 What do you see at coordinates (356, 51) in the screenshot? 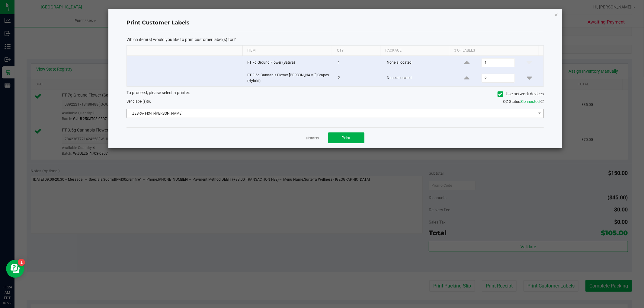
I see `th: Qty` at bounding box center [356, 51].